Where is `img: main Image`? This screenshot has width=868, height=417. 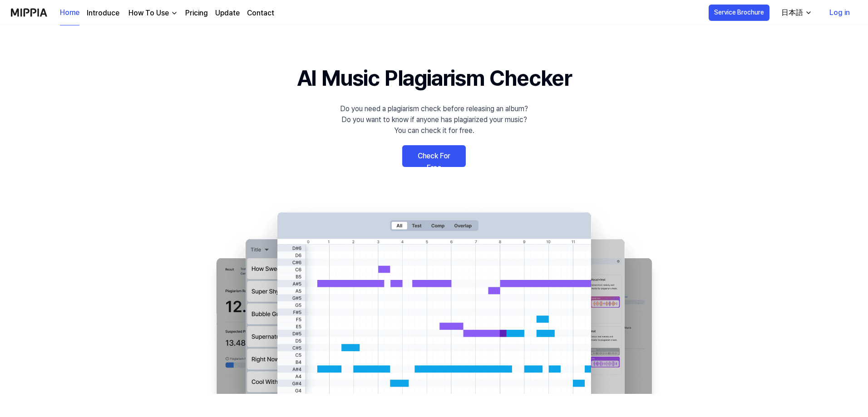 img: main Image is located at coordinates (434, 299).